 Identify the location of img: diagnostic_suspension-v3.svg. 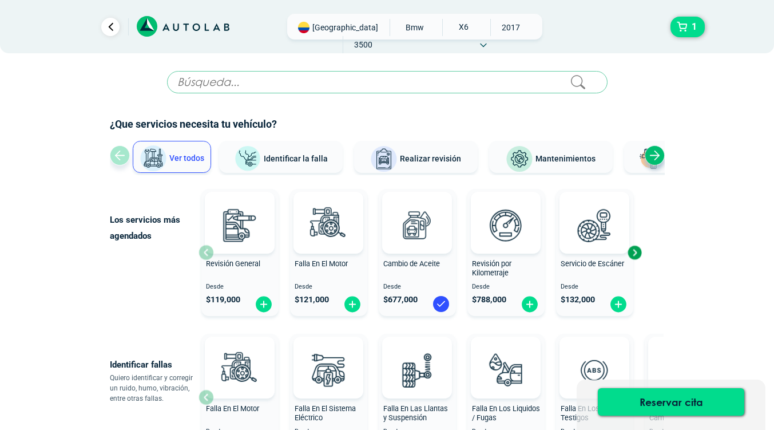
(417, 370).